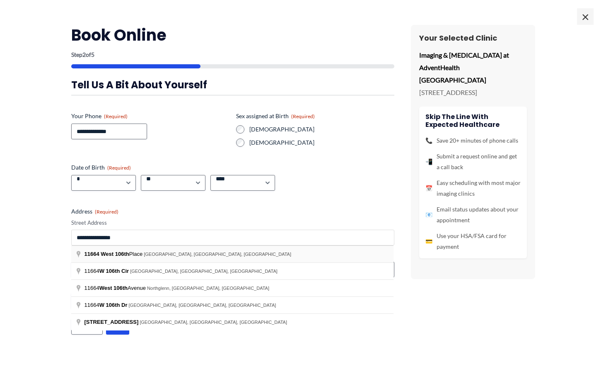  What do you see at coordinates (84, 54) in the screenshot?
I see `span: 2` at bounding box center [84, 54].